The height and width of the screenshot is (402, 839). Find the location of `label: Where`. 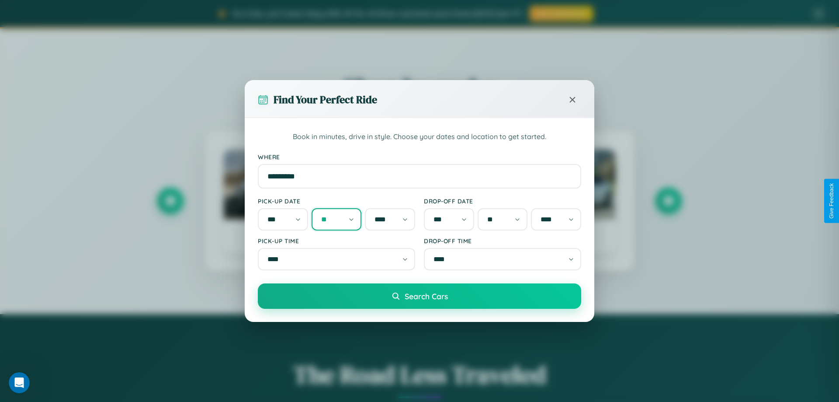

label: Where is located at coordinates (420, 156).